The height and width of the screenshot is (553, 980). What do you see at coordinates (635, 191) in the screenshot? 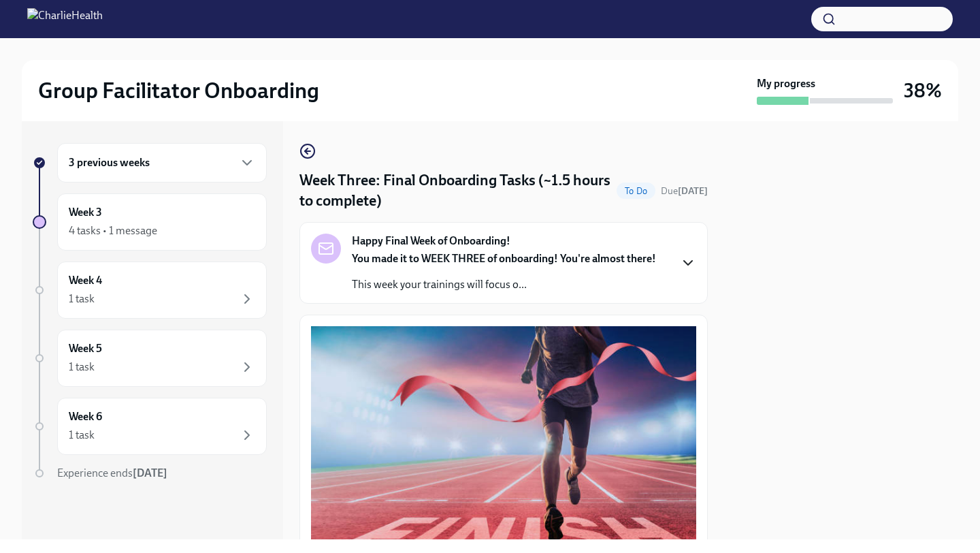
I see `span: To Do` at bounding box center [635, 191].